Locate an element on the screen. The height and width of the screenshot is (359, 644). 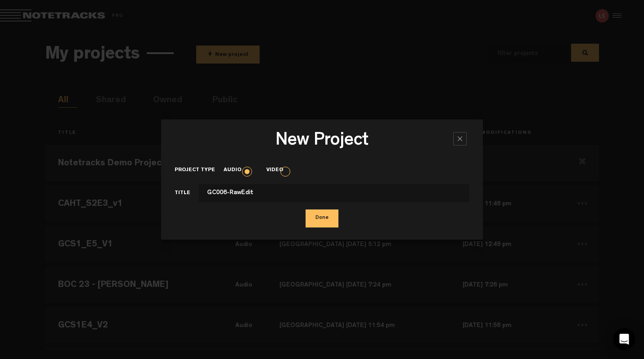
div: Open Intercom Messenger is located at coordinates (624, 339).